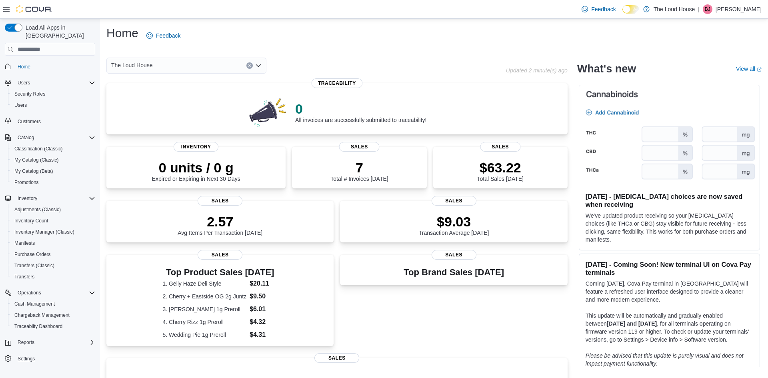 The image size is (768, 378). Describe the element at coordinates (32, 254) in the screenshot. I see `a: Purchase Orders` at that location.